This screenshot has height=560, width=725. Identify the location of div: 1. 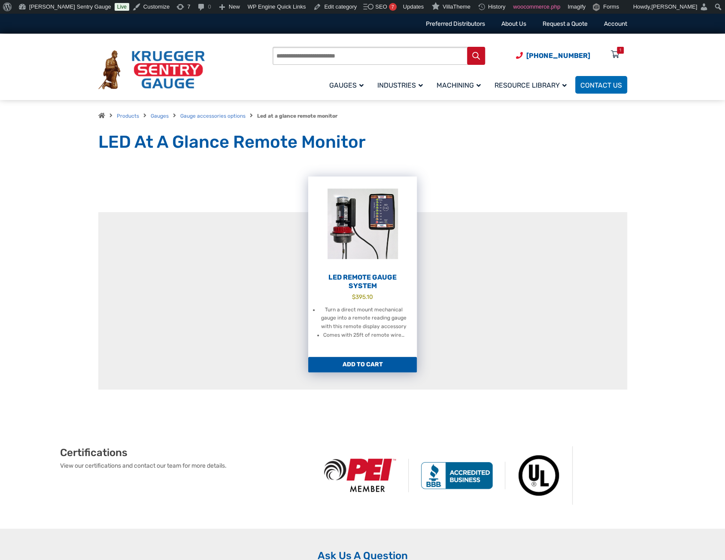
(620, 50).